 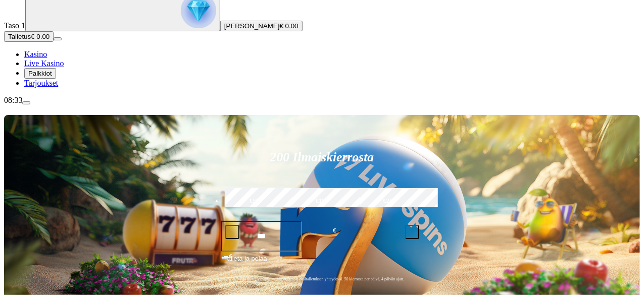 I want to click on span: Palkkiot, so click(x=40, y=73).